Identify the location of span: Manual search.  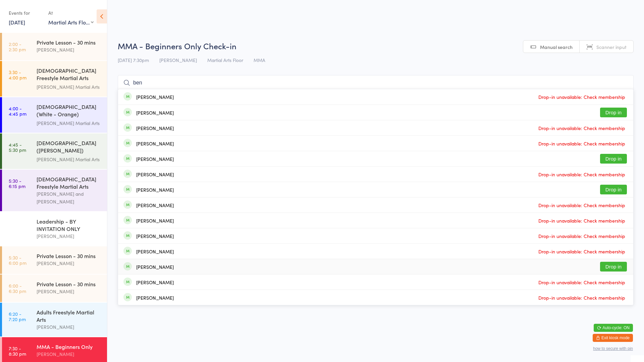
(556, 47).